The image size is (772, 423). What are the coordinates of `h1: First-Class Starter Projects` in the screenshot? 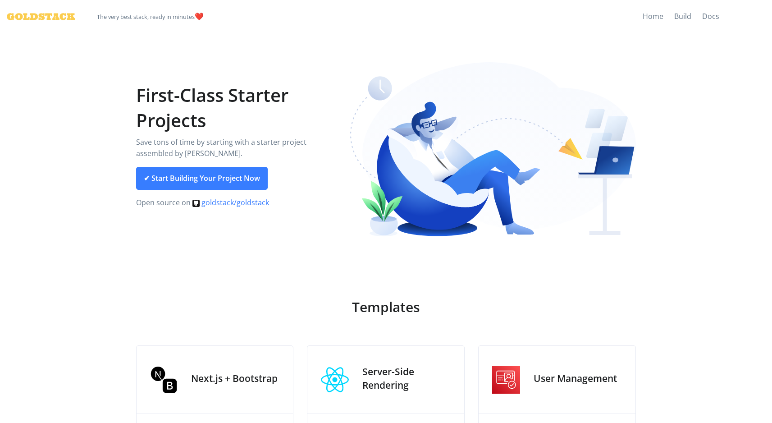 It's located at (236, 108).